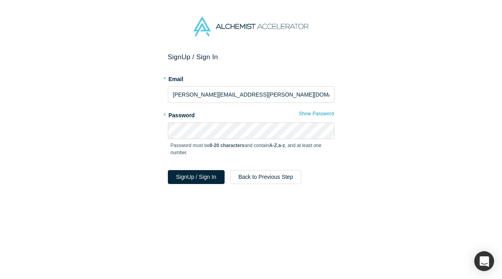 This screenshot has width=502, height=279. What do you see at coordinates (227, 145) in the screenshot?
I see `strong: 8-20 characters` at bounding box center [227, 145].